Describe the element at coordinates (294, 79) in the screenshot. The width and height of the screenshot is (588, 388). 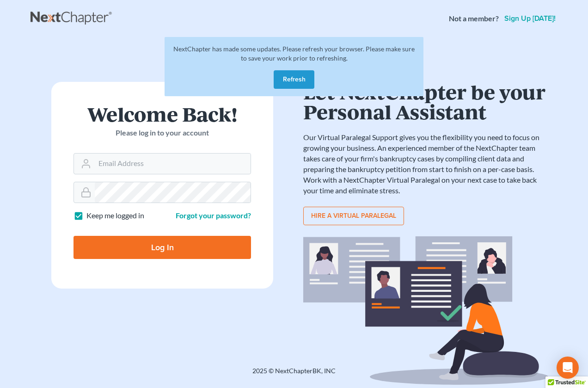
I see `button: Refresh` at that location.